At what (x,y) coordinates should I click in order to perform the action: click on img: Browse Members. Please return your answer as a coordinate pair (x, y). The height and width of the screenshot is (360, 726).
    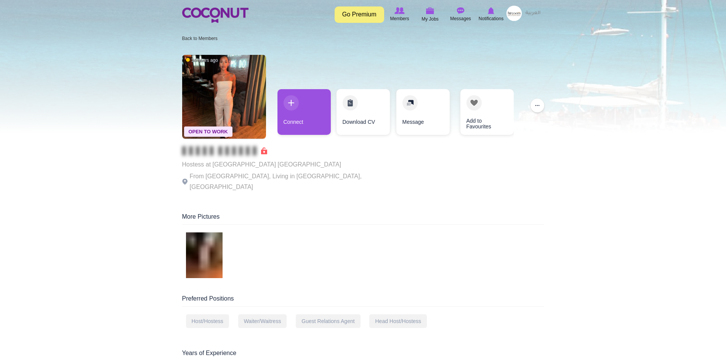
    Looking at the image, I should click on (399, 11).